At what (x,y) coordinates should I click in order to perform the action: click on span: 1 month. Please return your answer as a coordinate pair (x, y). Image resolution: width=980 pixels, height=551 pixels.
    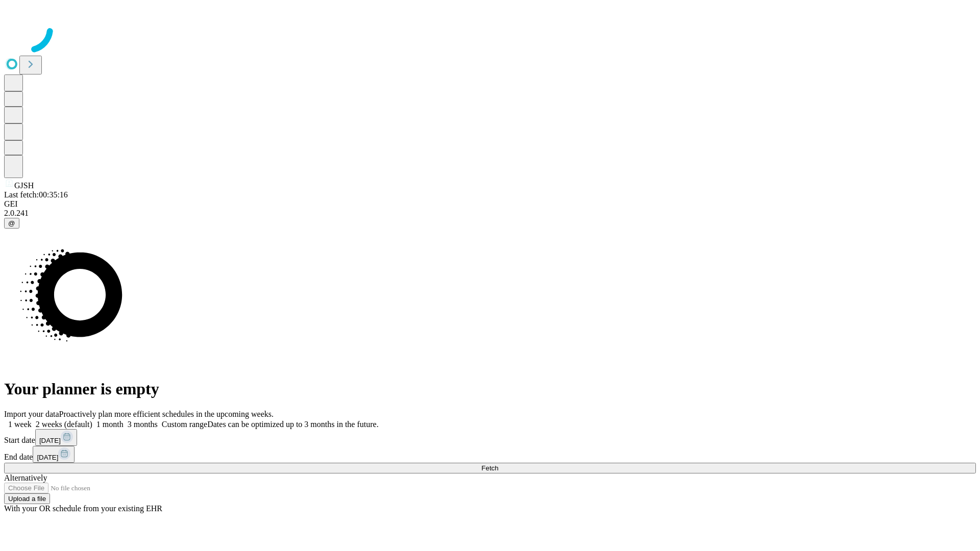
    Looking at the image, I should click on (110, 424).